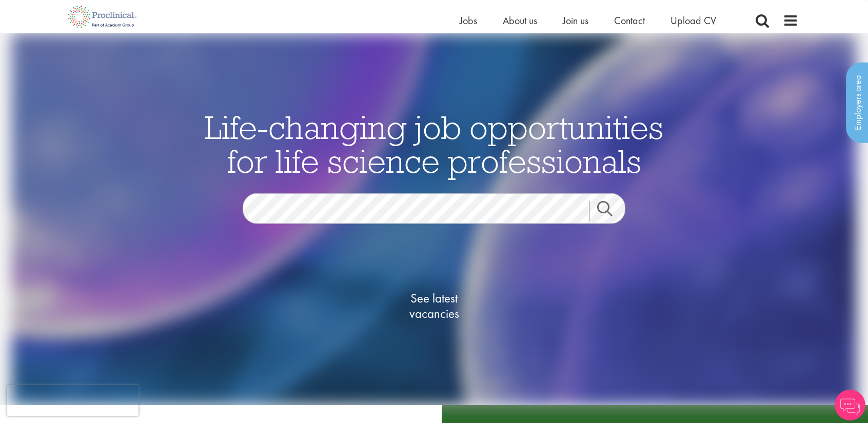 Image resolution: width=868 pixels, height=423 pixels. What do you see at coordinates (693, 21) in the screenshot?
I see `span: Upload CV` at bounding box center [693, 21].